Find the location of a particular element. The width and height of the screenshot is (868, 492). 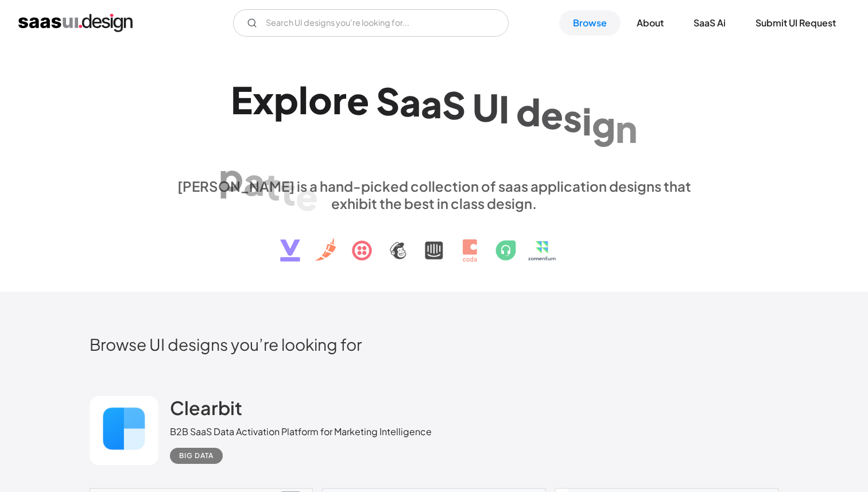

div: I is located at coordinates (504, 108).